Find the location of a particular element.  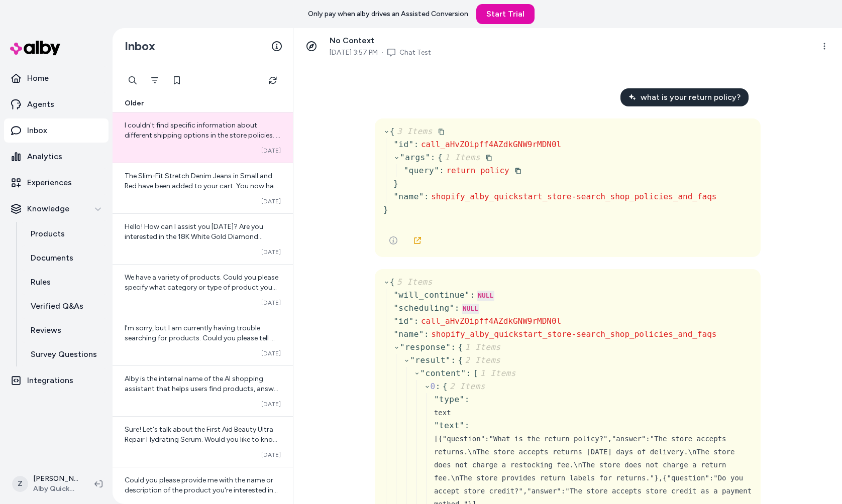

p: Products is located at coordinates (47, 234).